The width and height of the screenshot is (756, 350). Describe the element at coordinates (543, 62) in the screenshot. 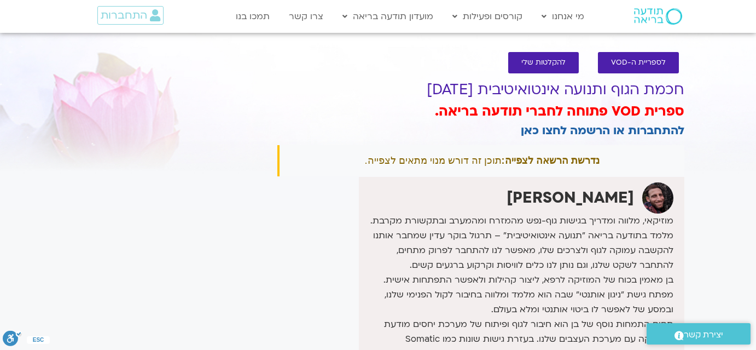

I see `a: להקלטות שלי` at that location.